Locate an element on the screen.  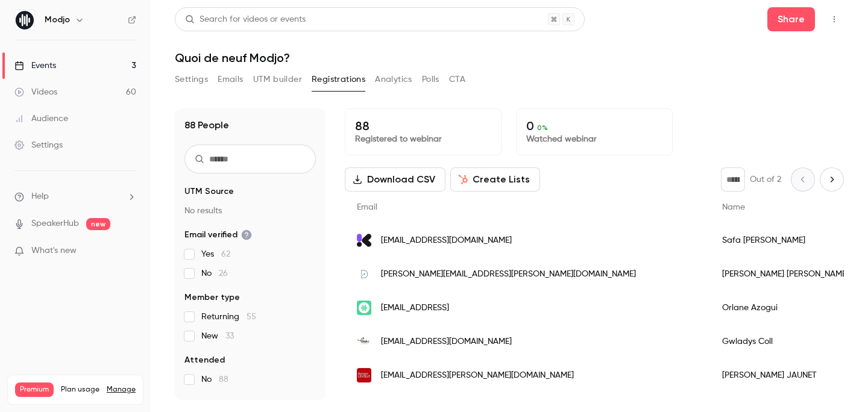
span: 33 is located at coordinates (230, 337).